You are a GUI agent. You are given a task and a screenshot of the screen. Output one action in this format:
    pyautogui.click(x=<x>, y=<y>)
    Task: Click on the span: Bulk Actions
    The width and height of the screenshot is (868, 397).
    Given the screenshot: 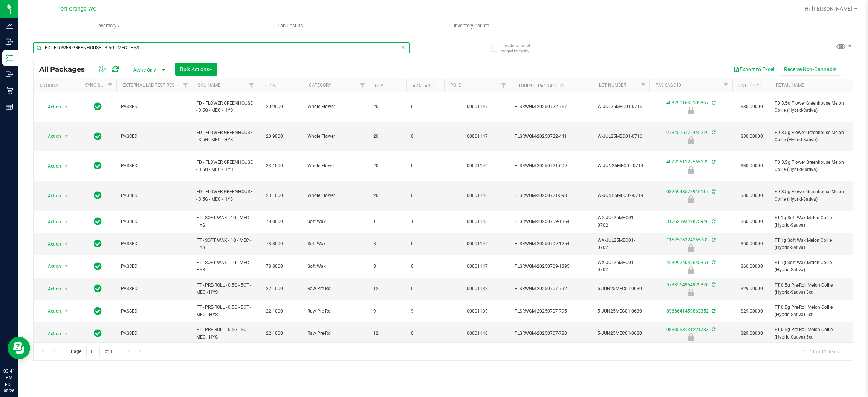 What is the action you would take?
    pyautogui.click(x=196, y=69)
    